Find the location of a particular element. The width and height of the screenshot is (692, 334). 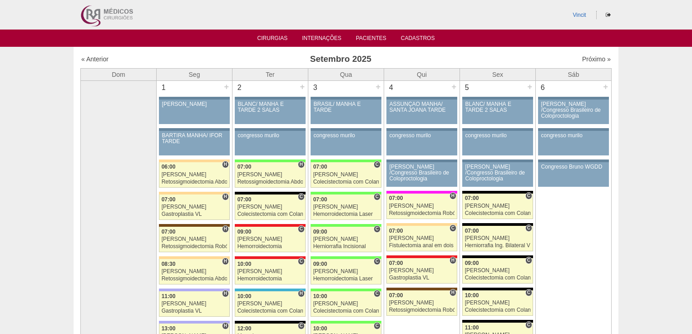

div: Herniorrafia Ing. Bilateral VL is located at coordinates (497, 245).